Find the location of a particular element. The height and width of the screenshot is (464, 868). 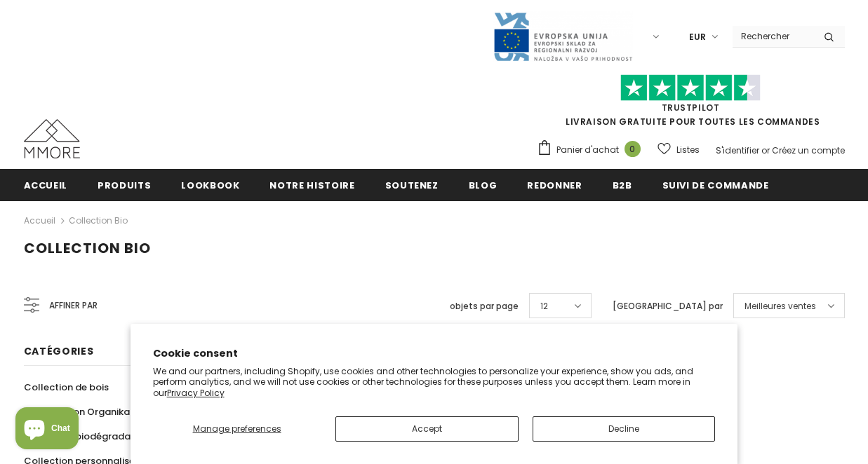

a: TrustPilot is located at coordinates (691, 107).